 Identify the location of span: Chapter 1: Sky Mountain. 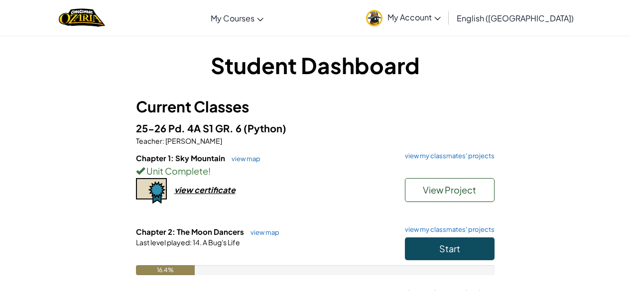
(181, 158).